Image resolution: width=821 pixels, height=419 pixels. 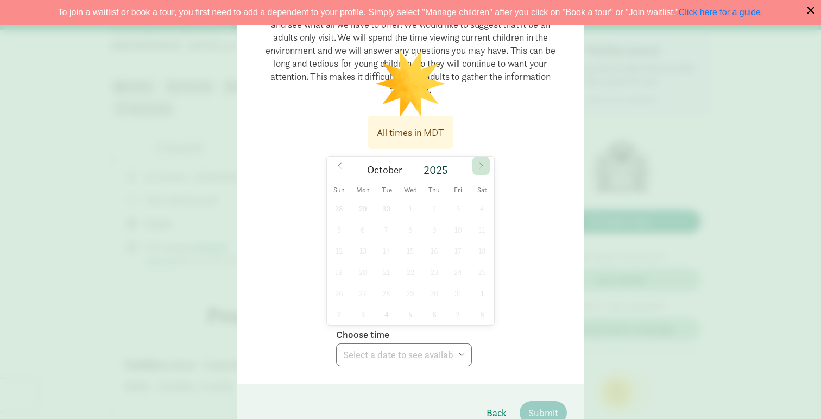 What do you see at coordinates (458, 190) in the screenshot?
I see `span: Fri` at bounding box center [458, 190].